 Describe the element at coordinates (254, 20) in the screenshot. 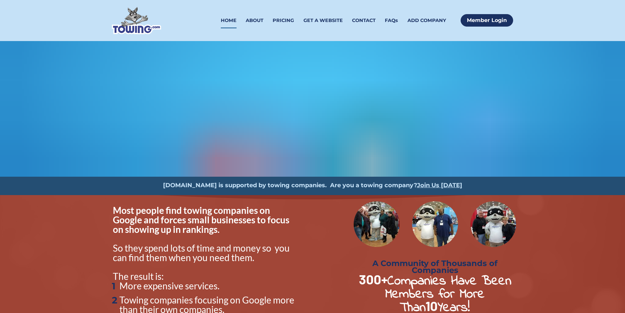

I see `a: ABOUT` at that location.